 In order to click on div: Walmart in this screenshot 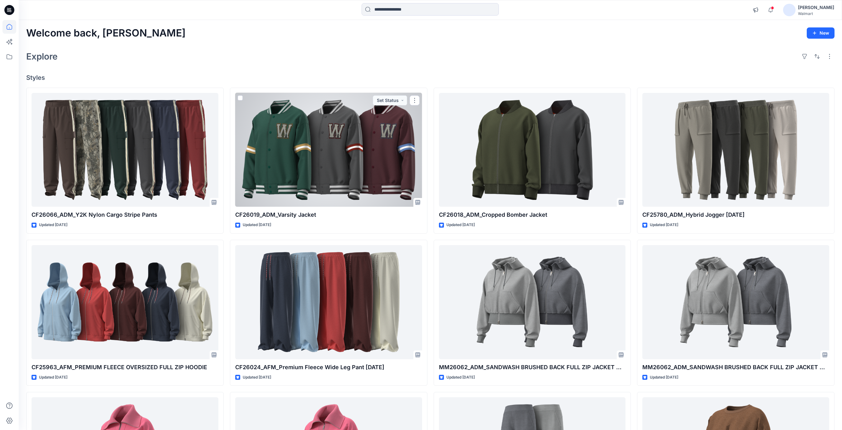, I will do `click(816, 13)`.